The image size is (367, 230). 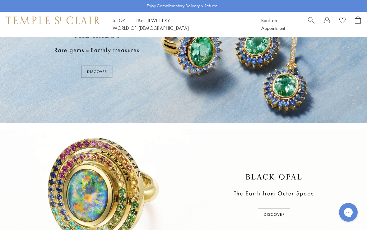 What do you see at coordinates (343, 21) in the screenshot?
I see `a: View Wishlist` at bounding box center [343, 21].